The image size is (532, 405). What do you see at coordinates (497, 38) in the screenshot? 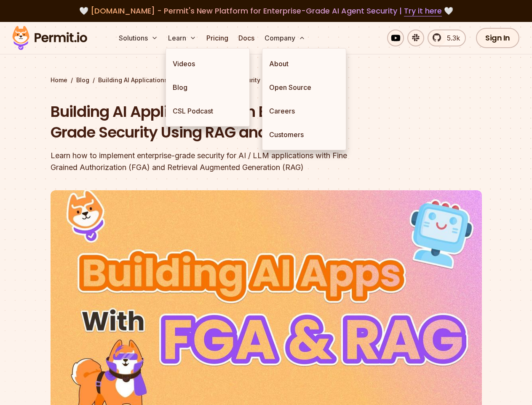
I see `a: Sign In` at bounding box center [497, 38].